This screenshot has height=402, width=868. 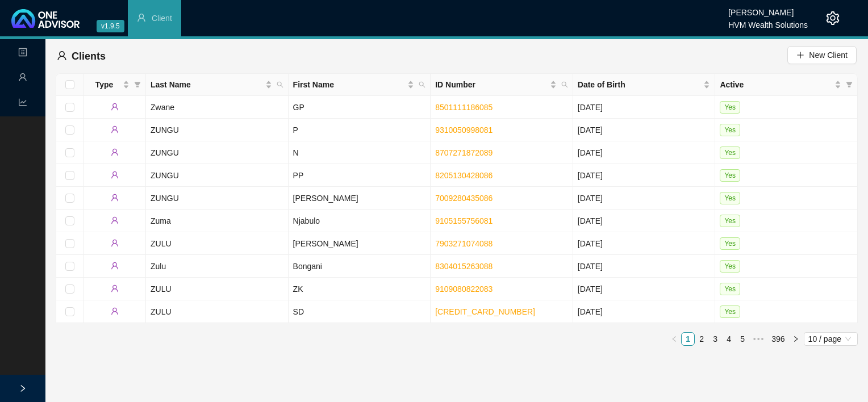 I want to click on a: 9105155756081, so click(x=464, y=221).